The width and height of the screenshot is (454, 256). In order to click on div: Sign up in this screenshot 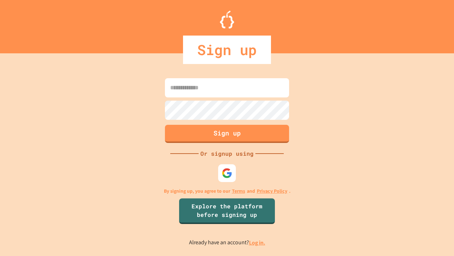, I will do `click(227, 50)`.